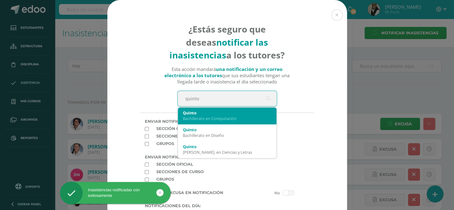 The width and height of the screenshot is (454, 210). Describe the element at coordinates (219, 48) in the screenshot. I see `strong: notificar las inasistencias` at that location.